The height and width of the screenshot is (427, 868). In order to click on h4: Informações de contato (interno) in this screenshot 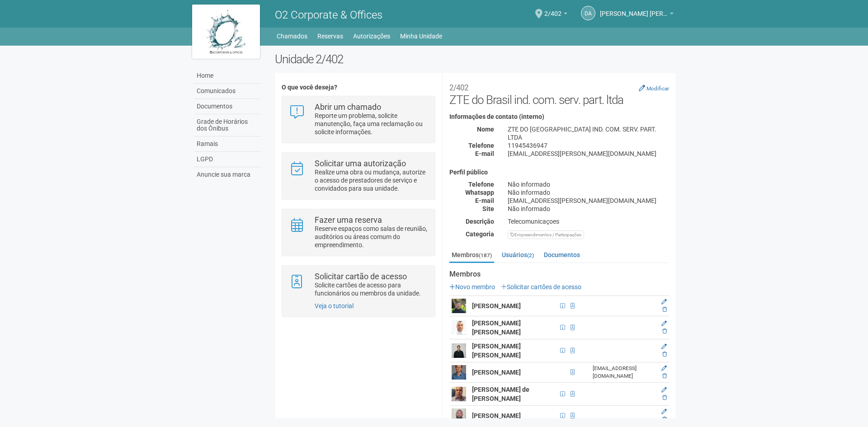, I will do `click(559, 117)`.